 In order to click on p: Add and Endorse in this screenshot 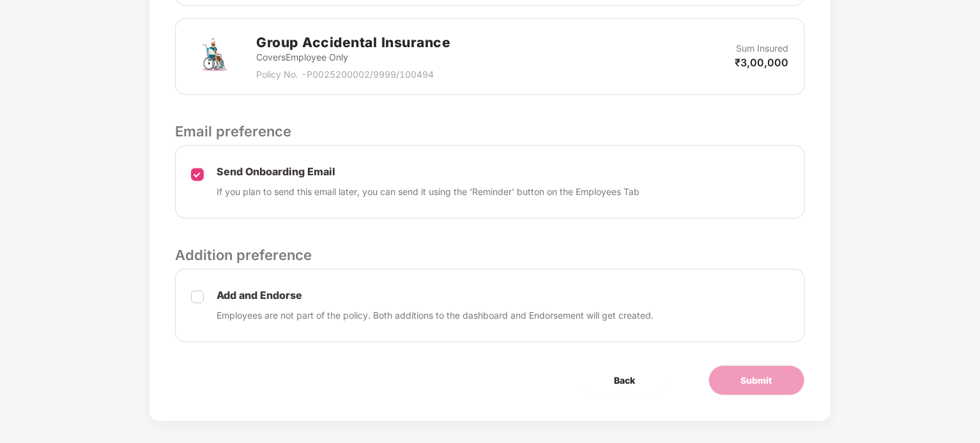, I will do `click(435, 295)`.